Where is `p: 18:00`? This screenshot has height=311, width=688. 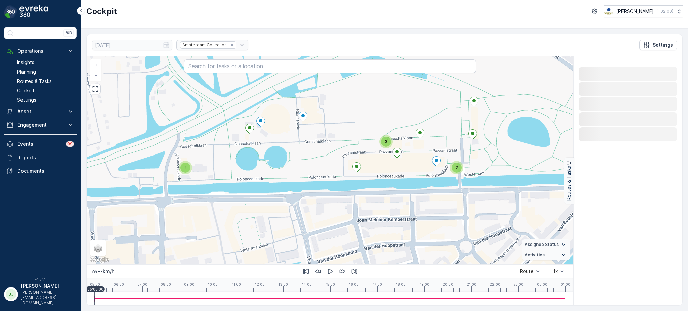
p: 18:00 is located at coordinates (401, 285).